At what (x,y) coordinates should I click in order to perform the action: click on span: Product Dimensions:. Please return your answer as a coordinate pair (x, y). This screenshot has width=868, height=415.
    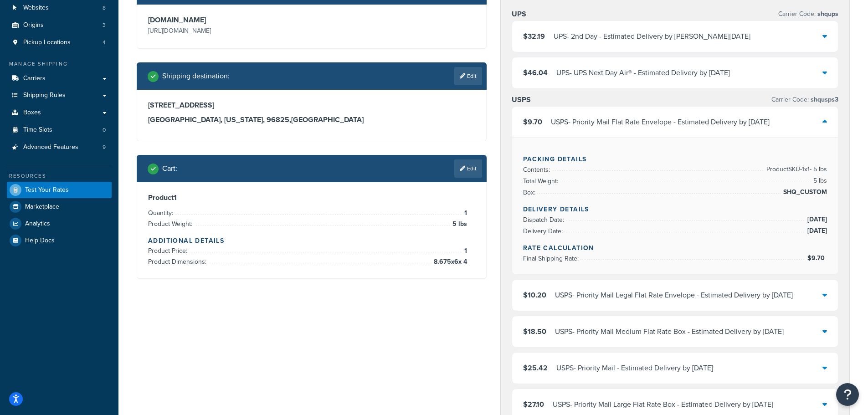
    Looking at the image, I should click on (178, 262).